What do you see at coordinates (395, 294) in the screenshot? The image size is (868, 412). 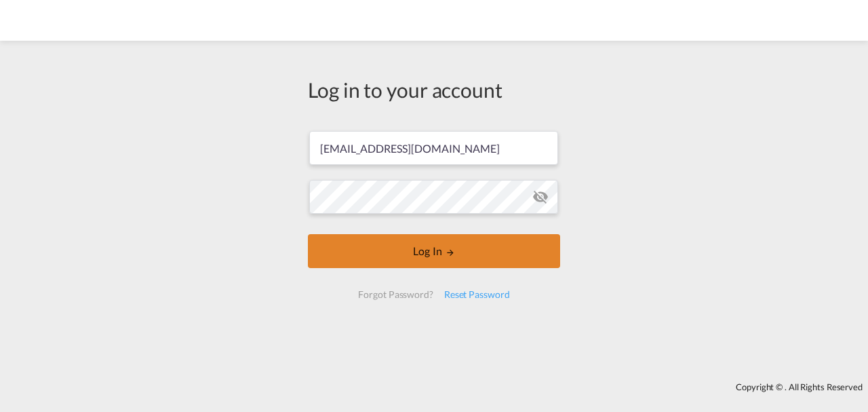 I see `div: Forgot Password?` at bounding box center [395, 294].